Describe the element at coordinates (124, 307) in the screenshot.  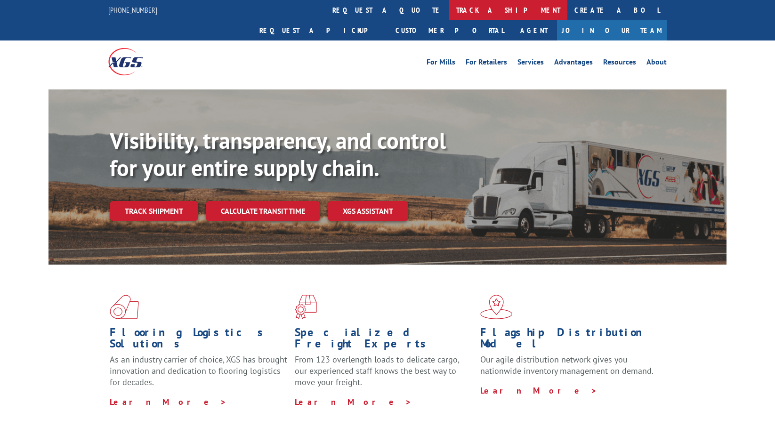
I see `img: xgs-icon-total-supply-chain-intelligence-red` at that location.